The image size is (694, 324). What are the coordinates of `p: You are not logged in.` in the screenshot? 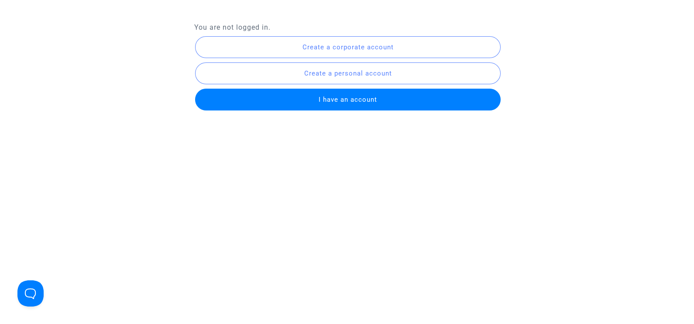 It's located at (347, 27).